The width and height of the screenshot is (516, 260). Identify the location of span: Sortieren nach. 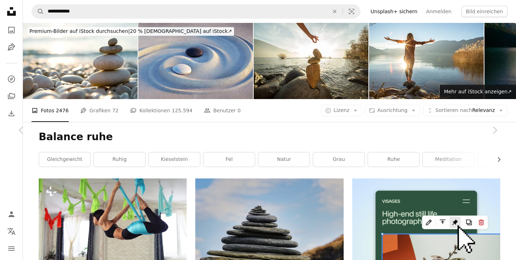
(453, 110).